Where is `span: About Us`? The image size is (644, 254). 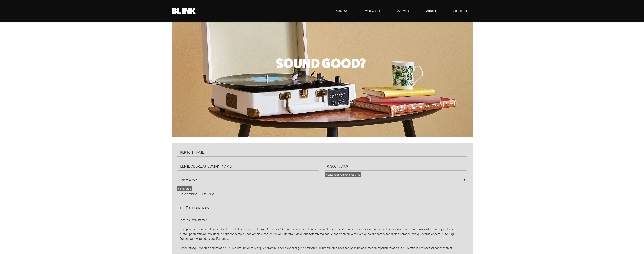 span: About Us is located at coordinates (341, 11).